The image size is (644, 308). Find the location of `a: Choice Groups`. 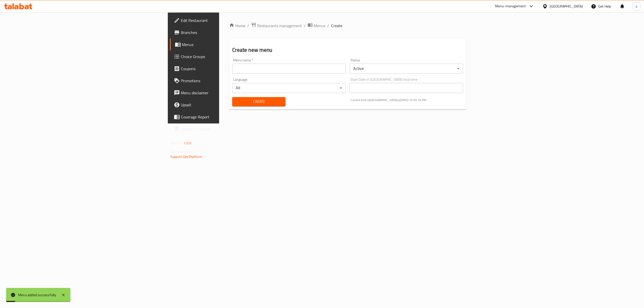

a: Choice Groups is located at coordinates (223, 56).